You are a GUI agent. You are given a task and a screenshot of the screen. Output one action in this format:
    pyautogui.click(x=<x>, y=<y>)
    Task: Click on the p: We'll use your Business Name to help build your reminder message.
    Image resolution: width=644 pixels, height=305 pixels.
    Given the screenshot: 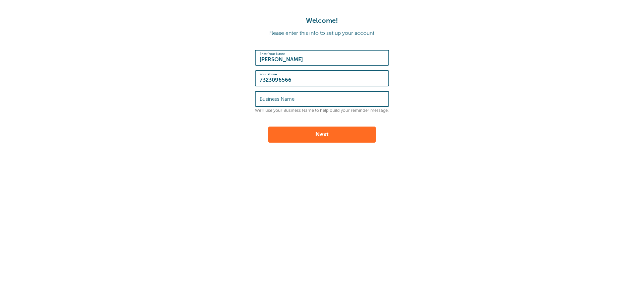 What is the action you would take?
    pyautogui.click(x=322, y=111)
    